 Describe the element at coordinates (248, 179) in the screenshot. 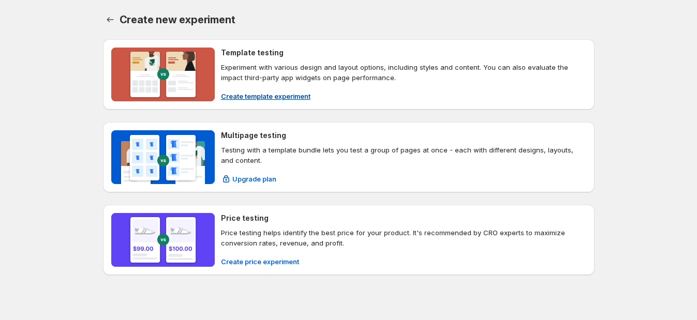

I see `button: Upgrade plan` at that location.